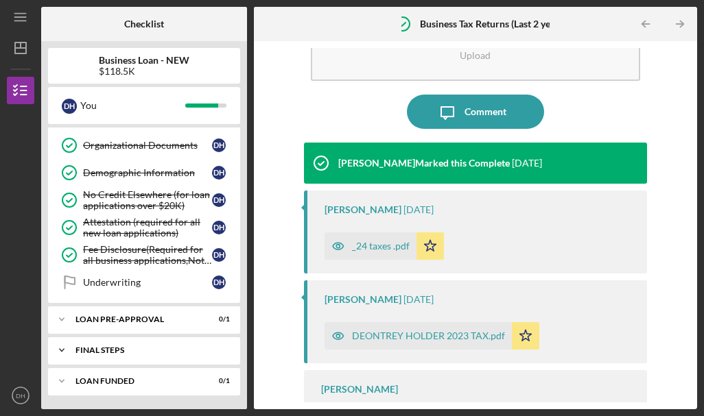 The image size is (704, 416). I want to click on button: _24 taxes .pdf, so click(384, 246).